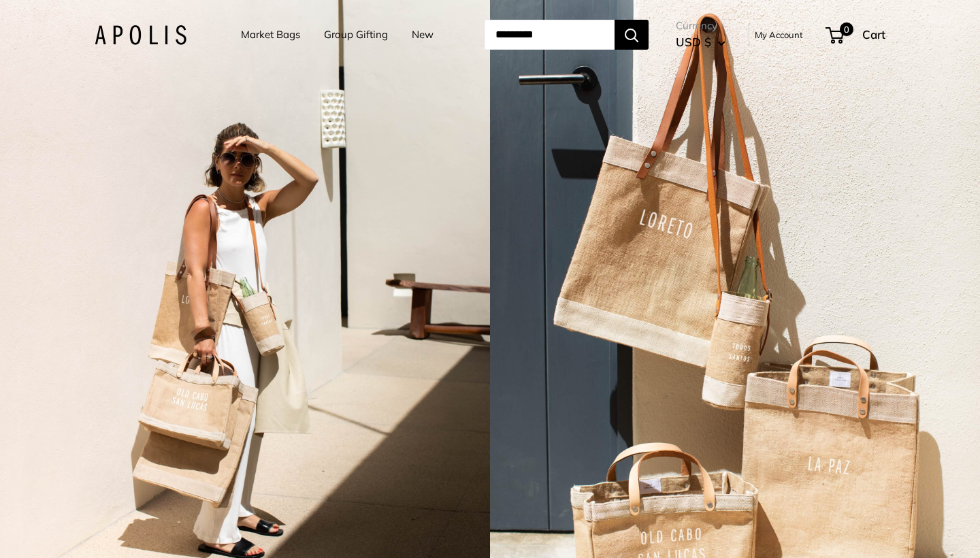 Image resolution: width=980 pixels, height=558 pixels. Describe the element at coordinates (693, 42) in the screenshot. I see `span: USD $` at that location.